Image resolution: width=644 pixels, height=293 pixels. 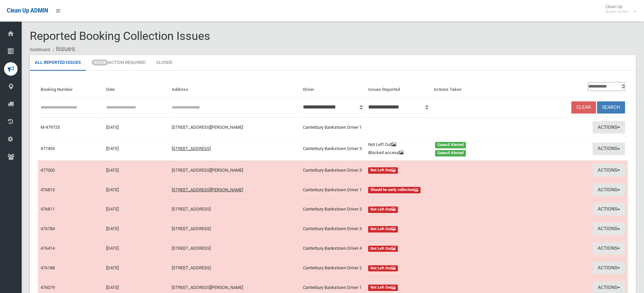 I want to click on th: Date, so click(x=136, y=88).